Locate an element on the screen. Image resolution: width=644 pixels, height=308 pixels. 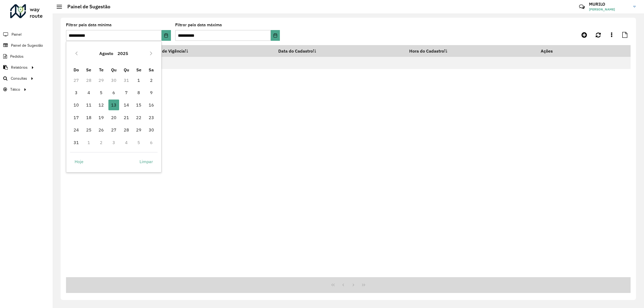
span: 6 is located at coordinates (114, 92).